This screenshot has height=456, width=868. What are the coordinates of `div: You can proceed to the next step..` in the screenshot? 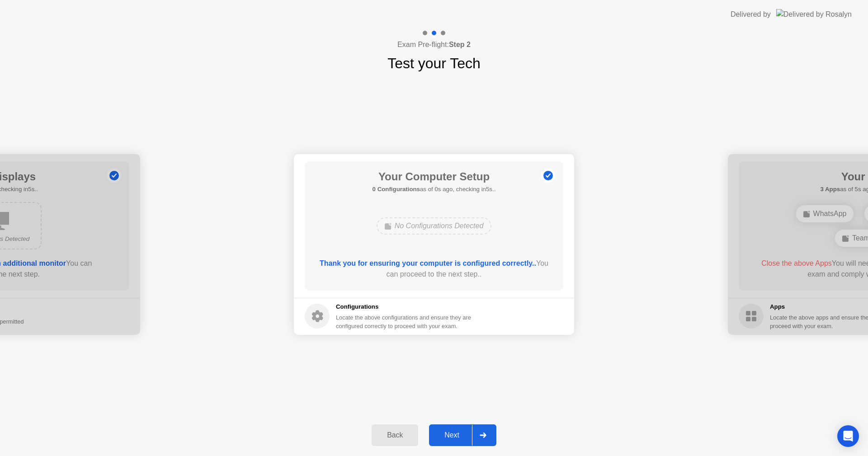 It's located at (434, 269).